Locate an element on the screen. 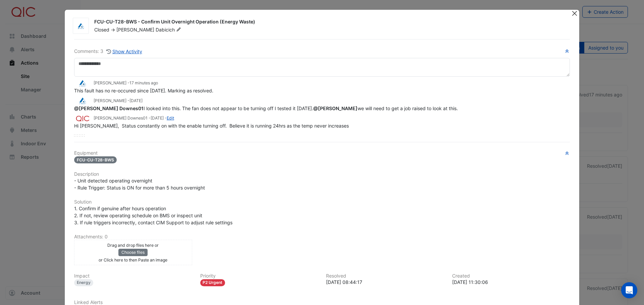  h6: Solution is located at coordinates (322, 202).